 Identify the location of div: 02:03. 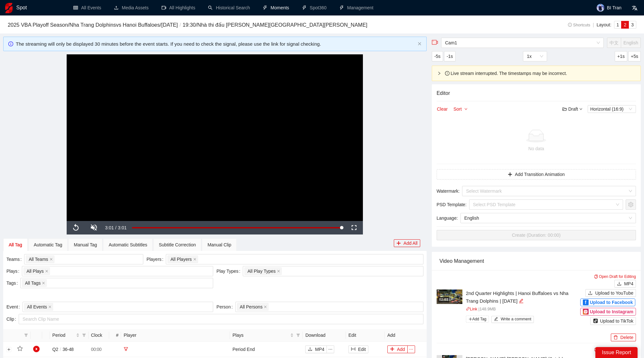
(444, 300).